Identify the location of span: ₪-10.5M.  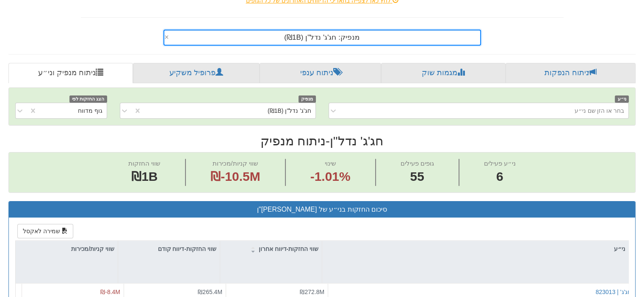
(235, 177).